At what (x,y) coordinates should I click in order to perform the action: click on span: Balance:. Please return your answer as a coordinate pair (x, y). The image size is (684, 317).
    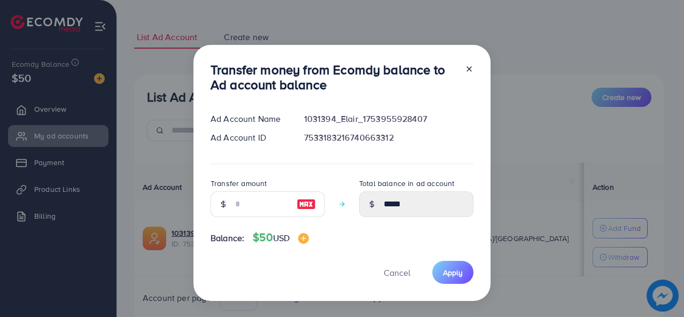
    Looking at the image, I should click on (227, 238).